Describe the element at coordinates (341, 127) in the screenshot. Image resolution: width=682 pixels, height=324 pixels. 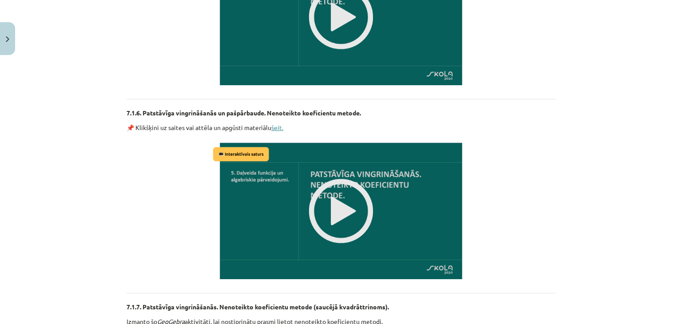
I see `p: 📌 Klikšķini uz saites vai attēla un apgūsti materiālu` at that location.